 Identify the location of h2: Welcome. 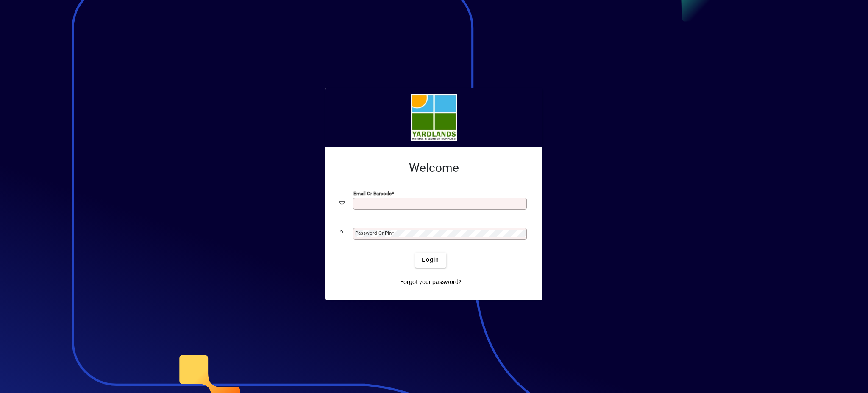
(434, 168).